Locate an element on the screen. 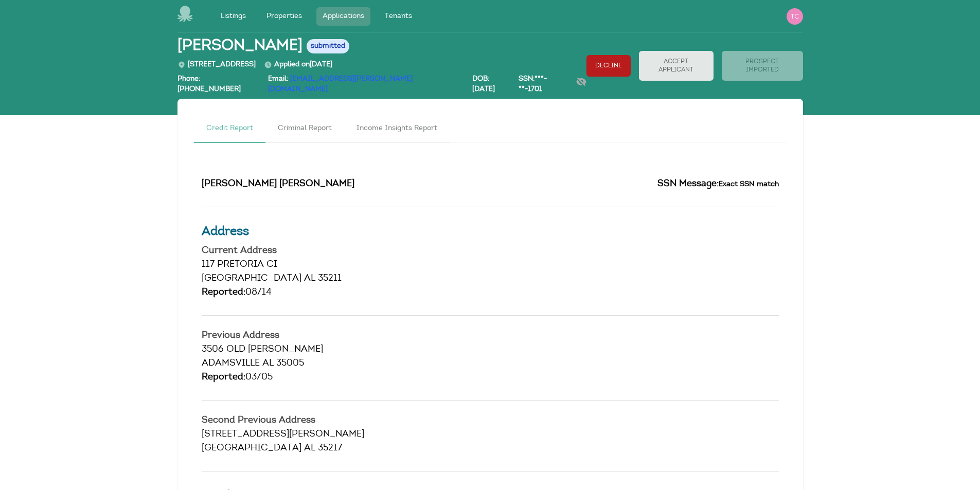 The image size is (980, 490). span: submitted is located at coordinates (328, 46).